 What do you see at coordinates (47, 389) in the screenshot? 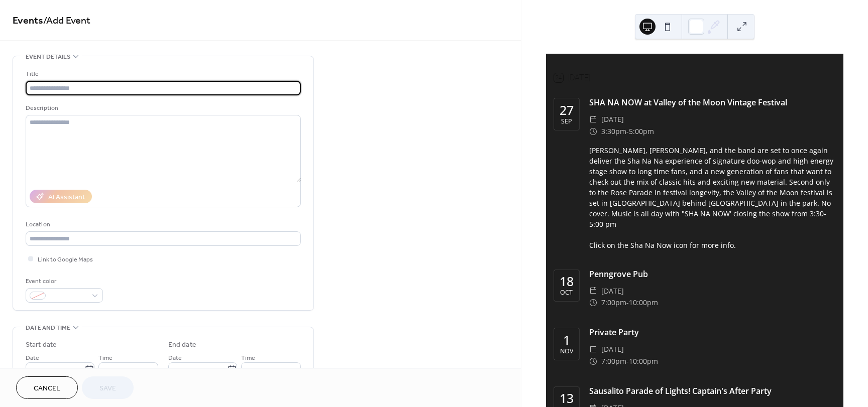
I see `span: Cancel` at bounding box center [47, 389].